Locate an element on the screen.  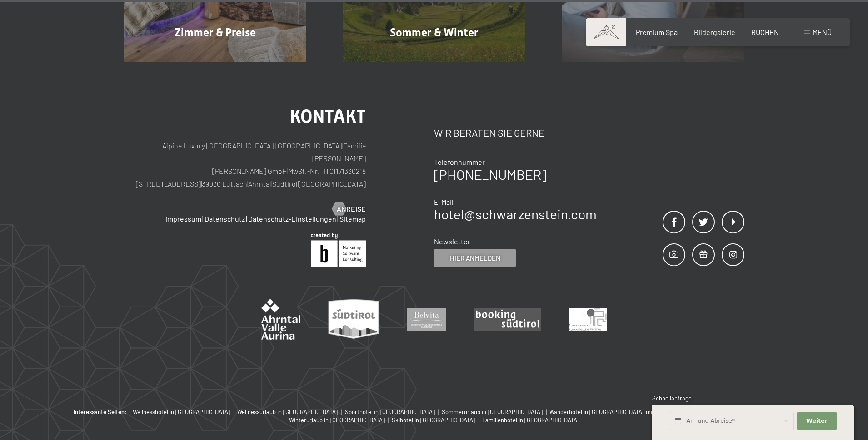
a: Premium Spa is located at coordinates (657, 32).